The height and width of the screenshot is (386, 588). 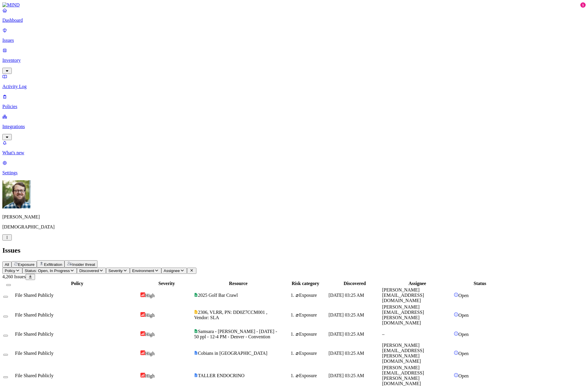 I want to click on span: Exfiltration, so click(x=53, y=264).